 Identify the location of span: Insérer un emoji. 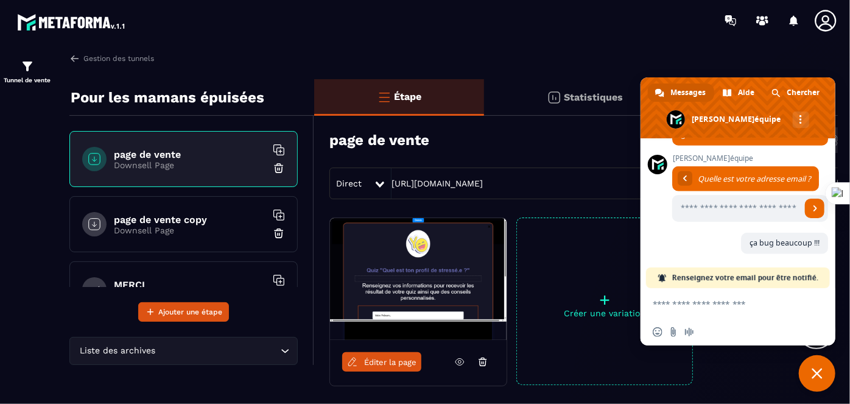
(657, 332).